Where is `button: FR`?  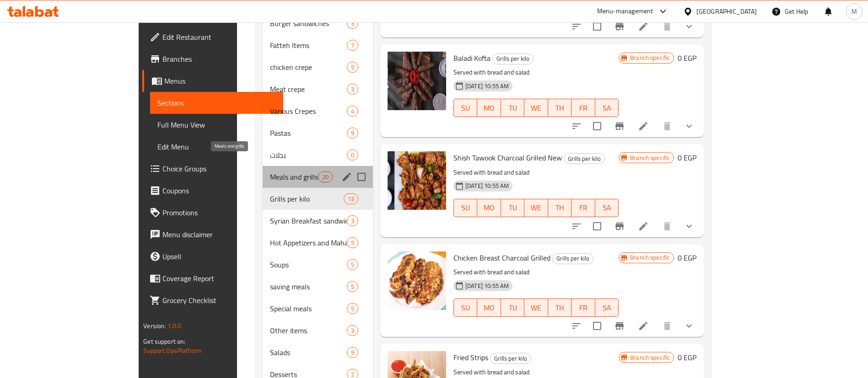 button: FR is located at coordinates (583, 208).